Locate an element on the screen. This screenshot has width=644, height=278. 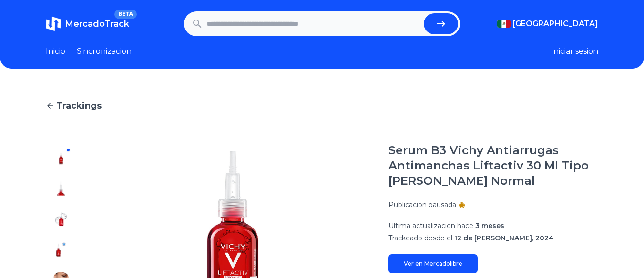
a: MercadoTrackBETA is located at coordinates (87, 24).